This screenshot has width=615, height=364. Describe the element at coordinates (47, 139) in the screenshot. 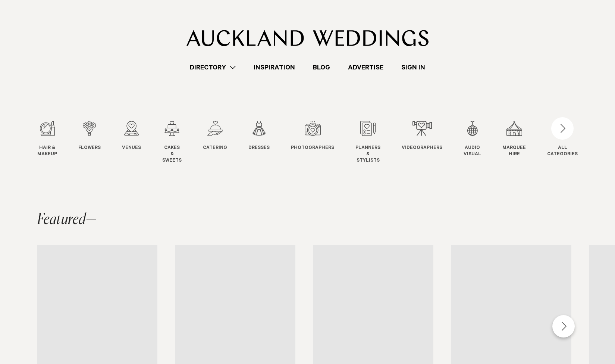

I see `a: Hair & Makeup` at that location.